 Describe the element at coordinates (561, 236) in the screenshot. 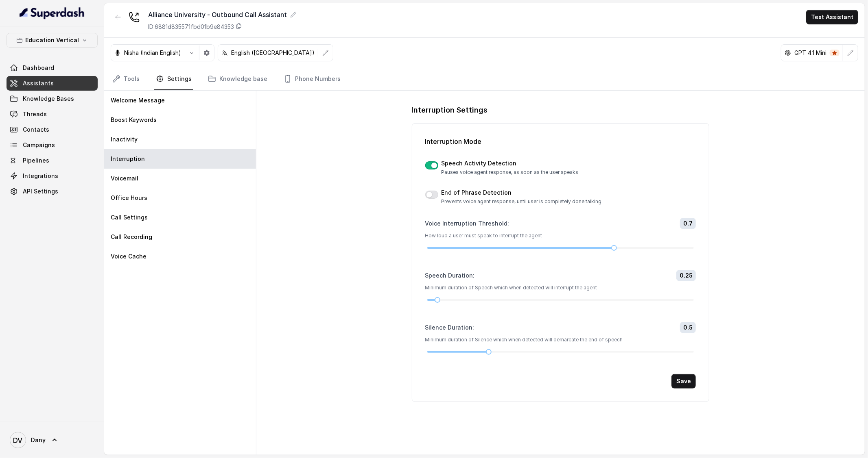

I see `p: How loud a user must speak to interrupt the agent` at that location.